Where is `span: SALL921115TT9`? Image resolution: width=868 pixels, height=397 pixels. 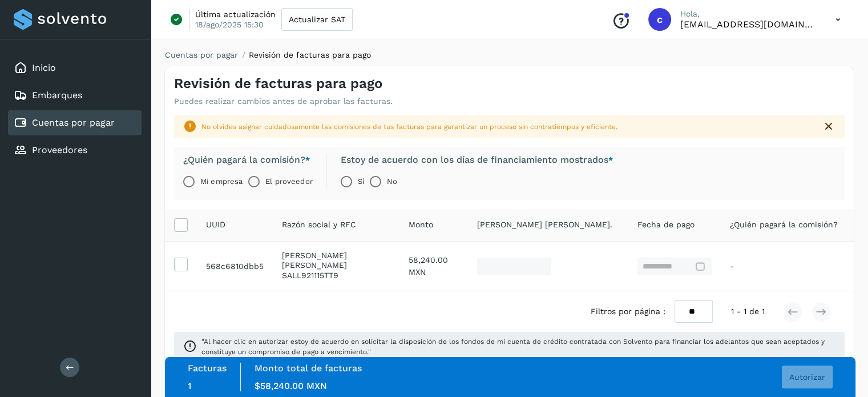 span: SALL921115TT9 is located at coordinates (310, 276).